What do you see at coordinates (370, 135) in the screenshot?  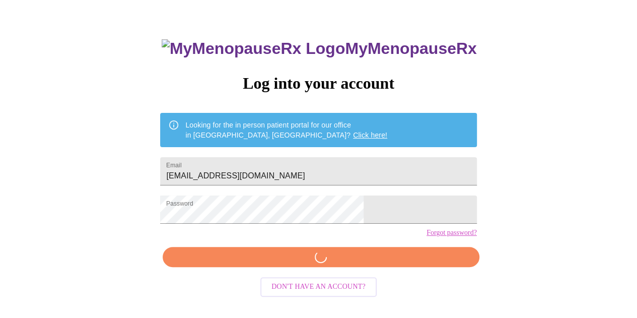 I see `a: Click here!` at bounding box center [370, 135].